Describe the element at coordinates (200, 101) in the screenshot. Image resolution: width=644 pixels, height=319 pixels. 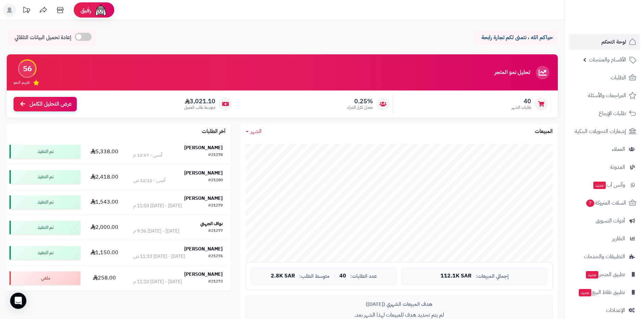
I see `span: 3,021.10` at that location.